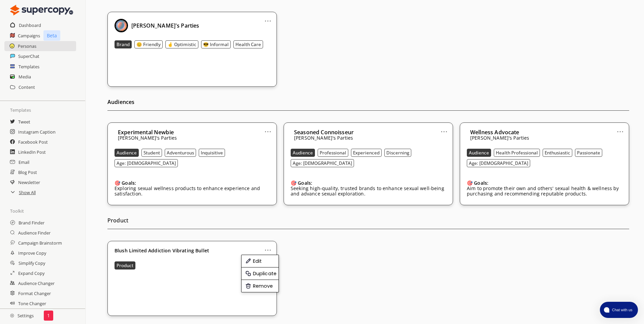  What do you see at coordinates (32, 263) in the screenshot?
I see `a: Simplify Copy` at bounding box center [32, 263].